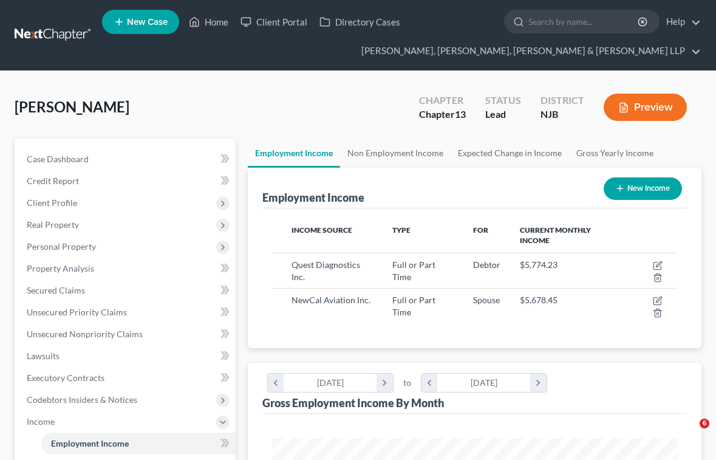 The height and width of the screenshot is (460, 716). Describe the element at coordinates (58, 158) in the screenshot. I see `span: Case Dashboard` at that location.